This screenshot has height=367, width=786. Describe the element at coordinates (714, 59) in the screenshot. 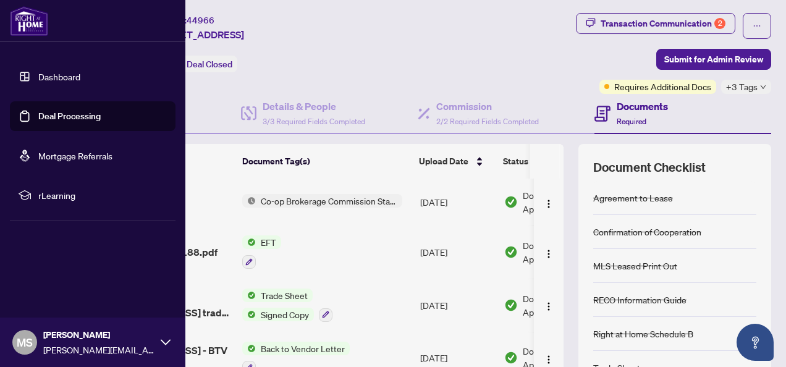

I see `button: Submit for Admin Review` at that location.